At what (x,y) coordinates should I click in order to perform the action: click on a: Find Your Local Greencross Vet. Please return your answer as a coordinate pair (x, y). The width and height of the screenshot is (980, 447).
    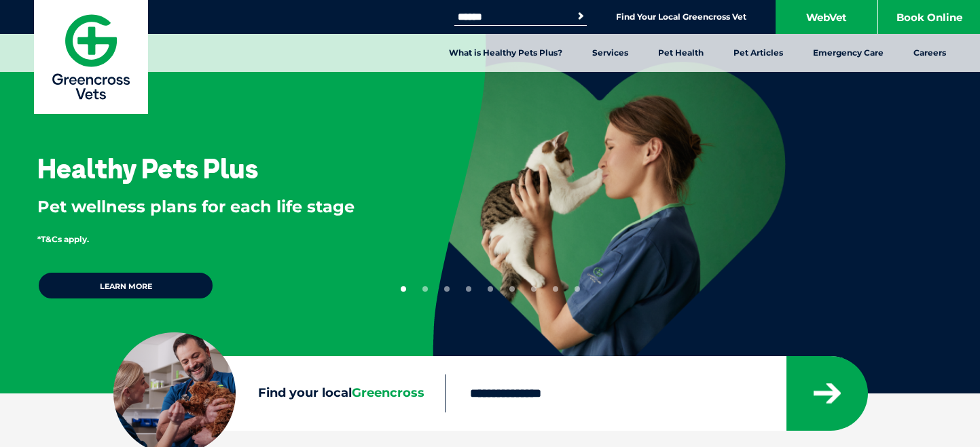
    Looking at the image, I should click on (681, 17).